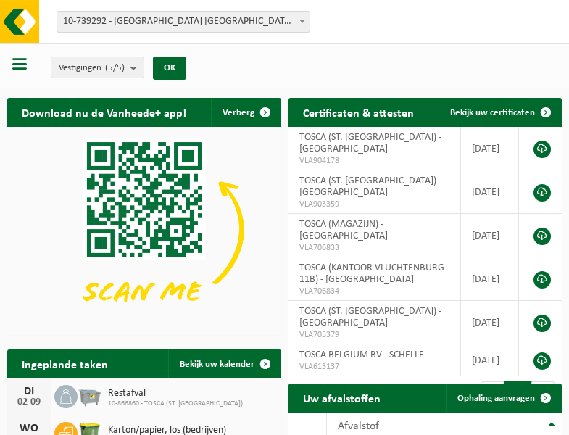  Describe the element at coordinates (90, 395) in the screenshot. I see `img: WB-2500-GAL-GY-01` at that location.